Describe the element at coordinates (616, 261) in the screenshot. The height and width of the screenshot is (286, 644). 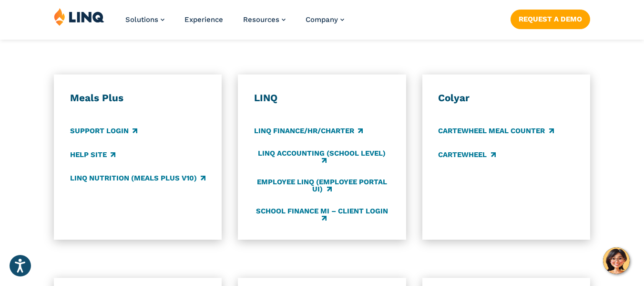
I see `button: Hello, have a question? Let’s chat.` at that location.